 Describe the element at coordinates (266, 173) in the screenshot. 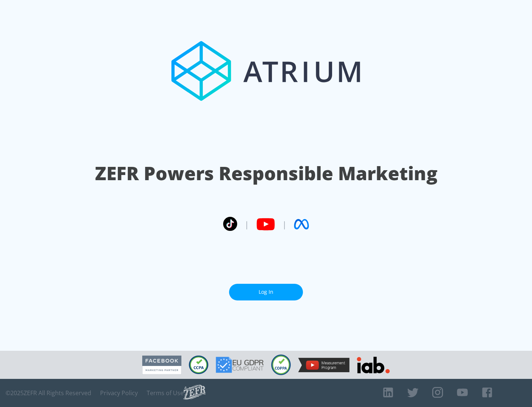

I see `h1: ZEFR Powers Responsible Marketing` at that location.